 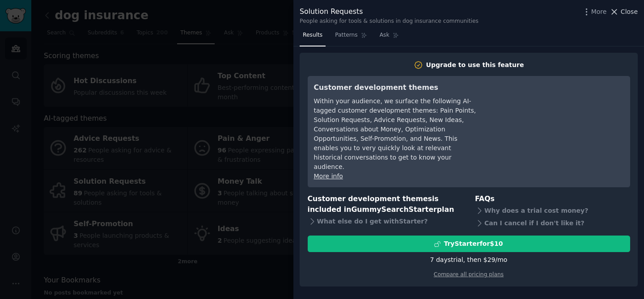 What do you see at coordinates (389, 12) in the screenshot?
I see `div: Solution Requests` at bounding box center [389, 12].